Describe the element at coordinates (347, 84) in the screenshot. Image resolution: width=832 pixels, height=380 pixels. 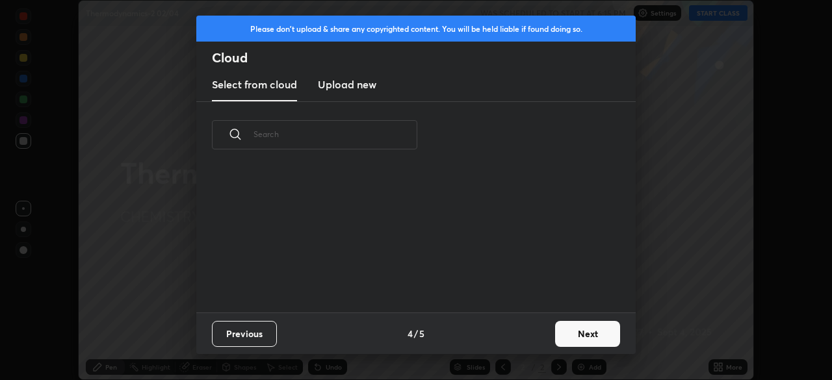
I see `h3: Upload new` at that location.